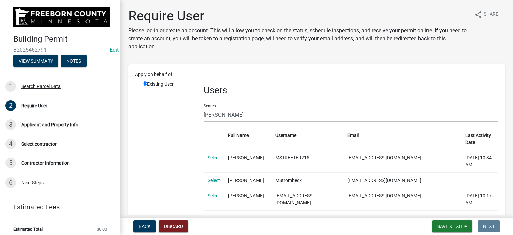  What do you see at coordinates (64, 39) in the screenshot?
I see `h4: Building Permit` at bounding box center [64, 39].